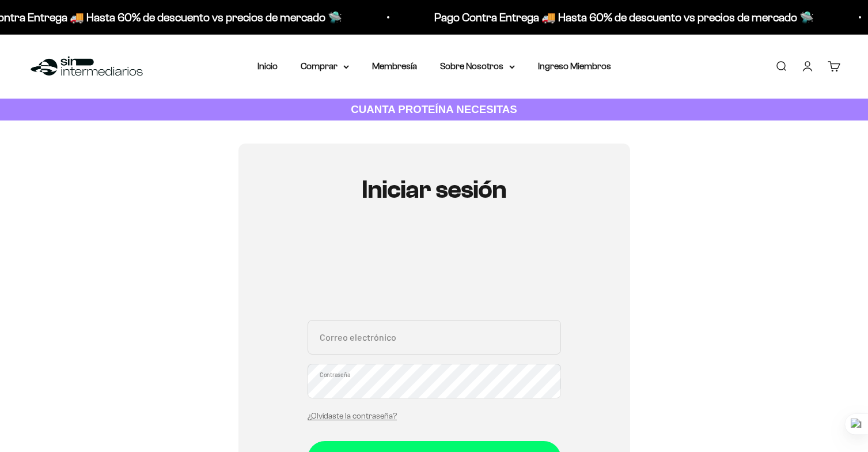 Image resolution: width=868 pixels, height=452 pixels. I want to click on a: ¿Olvidaste la contraseña?, so click(352, 416).